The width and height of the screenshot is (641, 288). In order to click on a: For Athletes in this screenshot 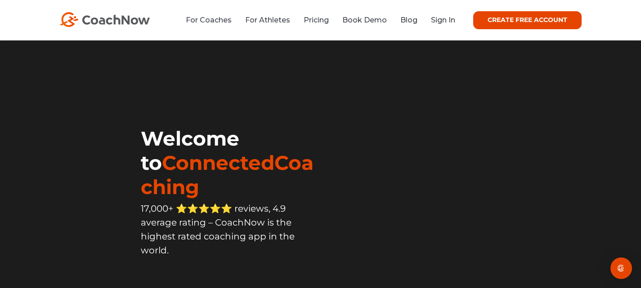, I will do `click(268, 20)`.